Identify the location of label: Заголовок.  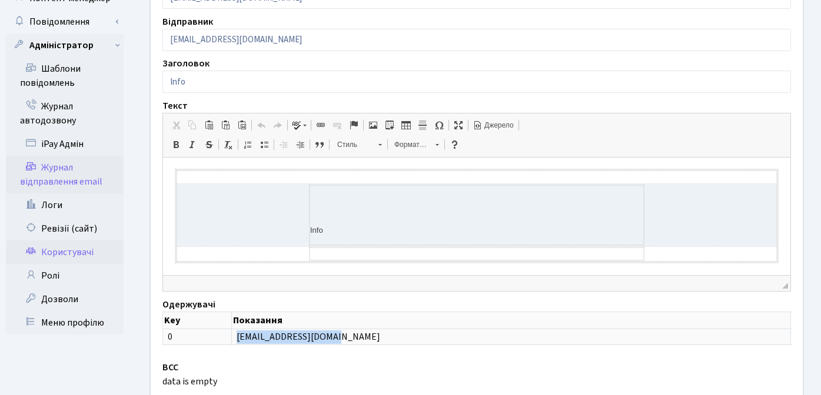
(186, 64).